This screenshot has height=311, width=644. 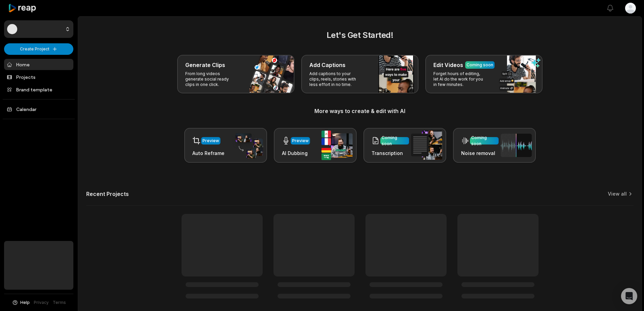 I want to click on button: Help, so click(x=21, y=303).